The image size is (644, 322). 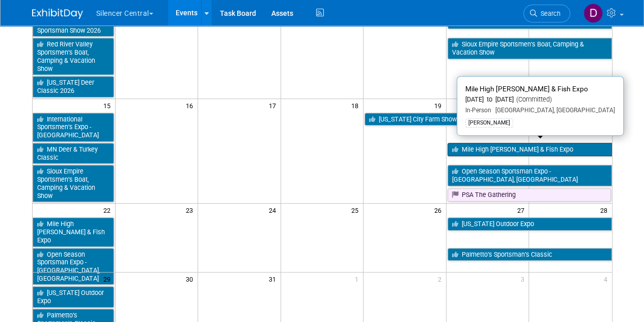 I want to click on span: 29, so click(x=109, y=278).